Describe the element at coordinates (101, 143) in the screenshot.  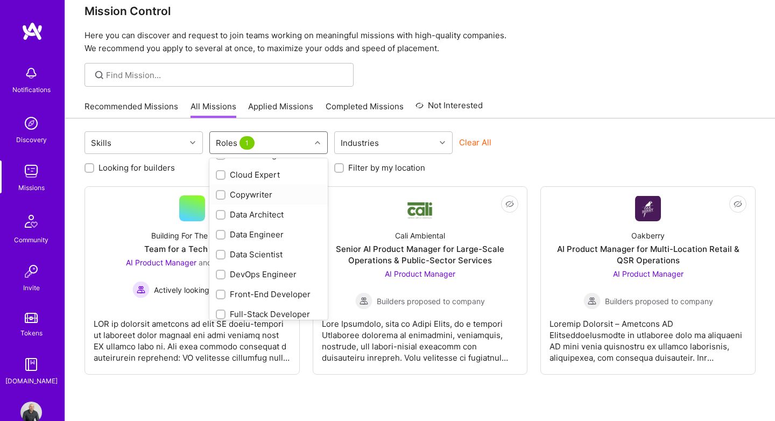
I see `div: Skills` at that location.